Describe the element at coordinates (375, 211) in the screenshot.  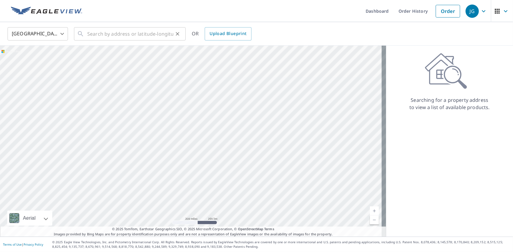
I see `a: Current Level 5, Zoom In` at that location.